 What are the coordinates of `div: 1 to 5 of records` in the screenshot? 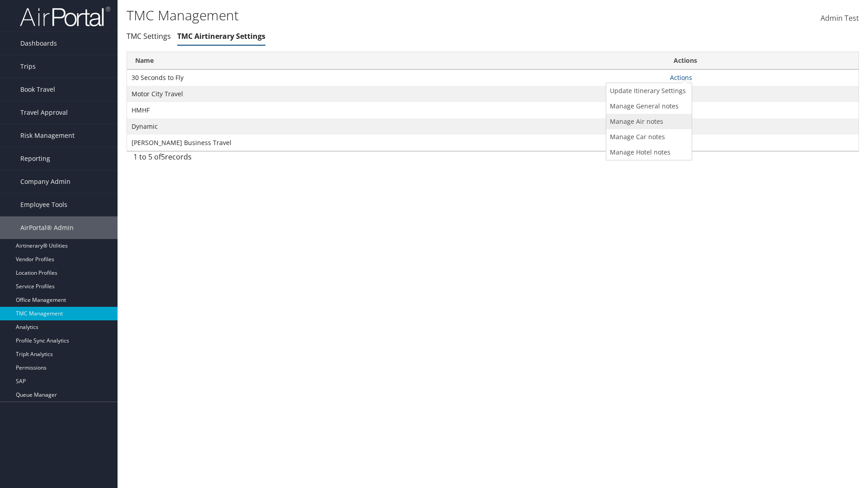 It's located at (218, 159).